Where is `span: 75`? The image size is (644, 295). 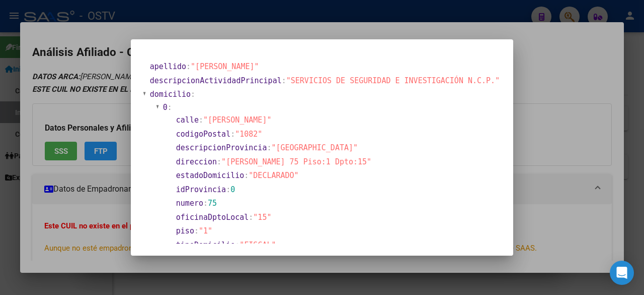
span: 75 is located at coordinates (212, 203).